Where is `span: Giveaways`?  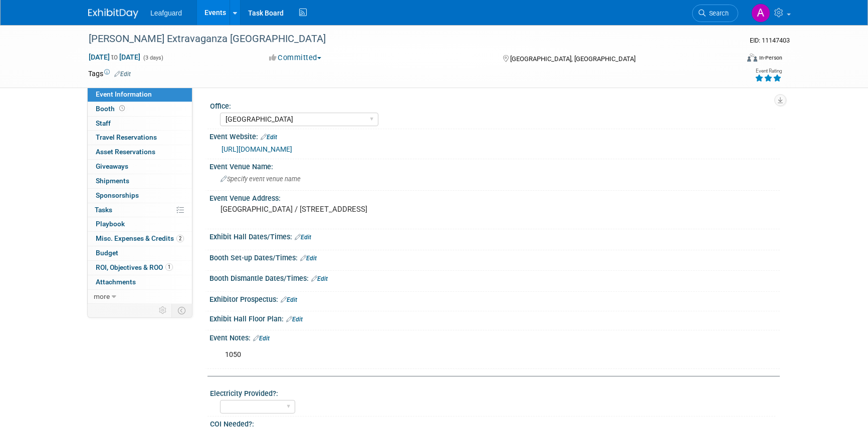 span: Giveaways is located at coordinates (112, 166).